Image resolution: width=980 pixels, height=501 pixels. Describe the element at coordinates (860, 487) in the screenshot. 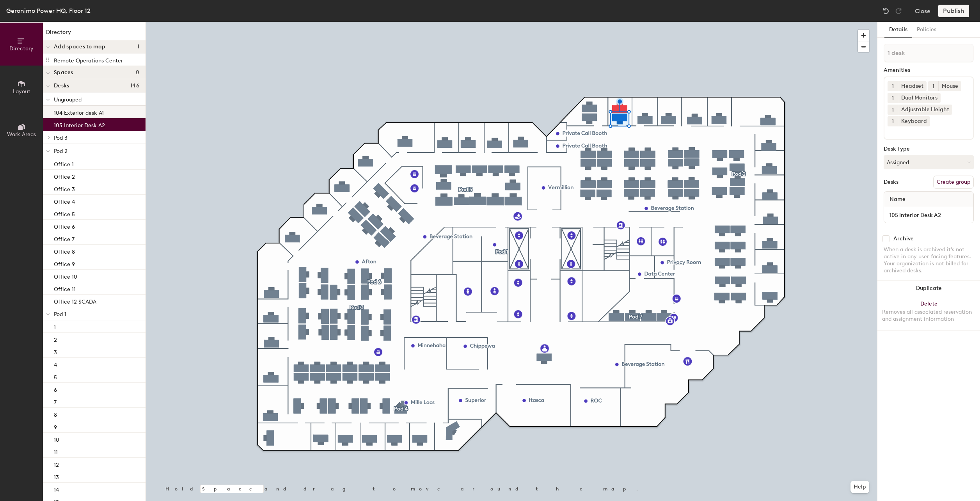

I see `button: Help` at that location.